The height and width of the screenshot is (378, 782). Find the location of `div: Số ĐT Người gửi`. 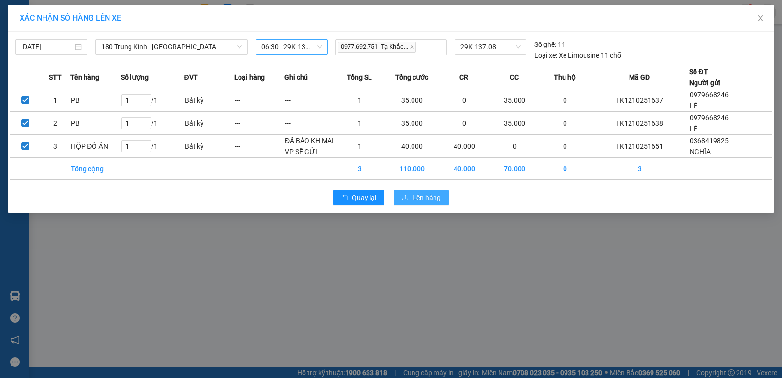

div: Số ĐT Người gửi is located at coordinates (705, 77).